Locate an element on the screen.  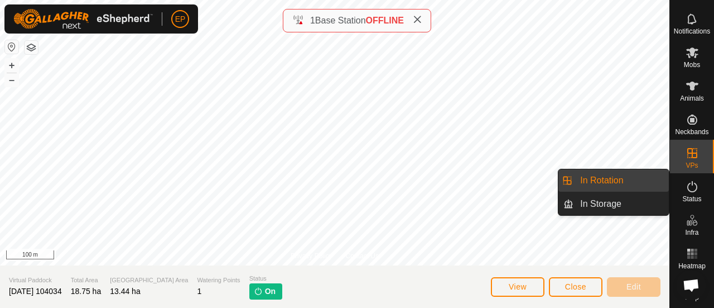
img: turn-on is located at coordinates (258, 291).